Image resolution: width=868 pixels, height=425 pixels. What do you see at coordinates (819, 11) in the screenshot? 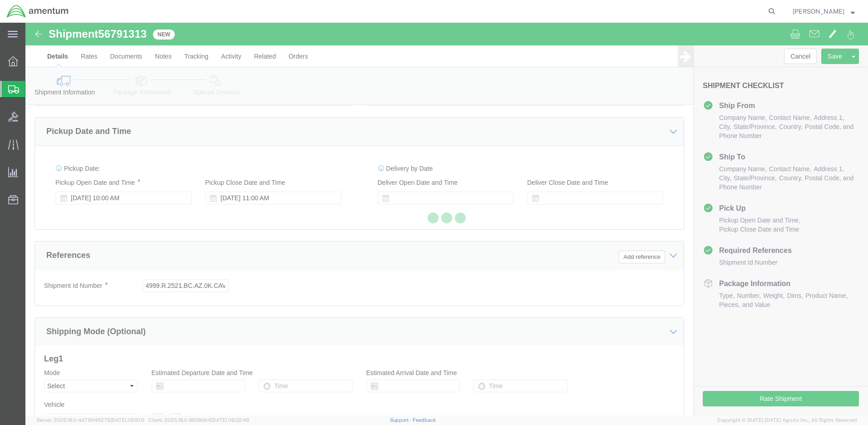
I see `span: Ronald Pineda` at bounding box center [819, 11].